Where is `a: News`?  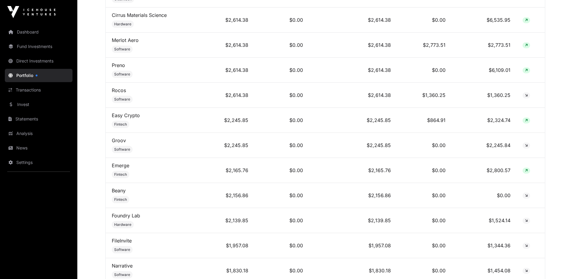
a: News is located at coordinates (39, 148).